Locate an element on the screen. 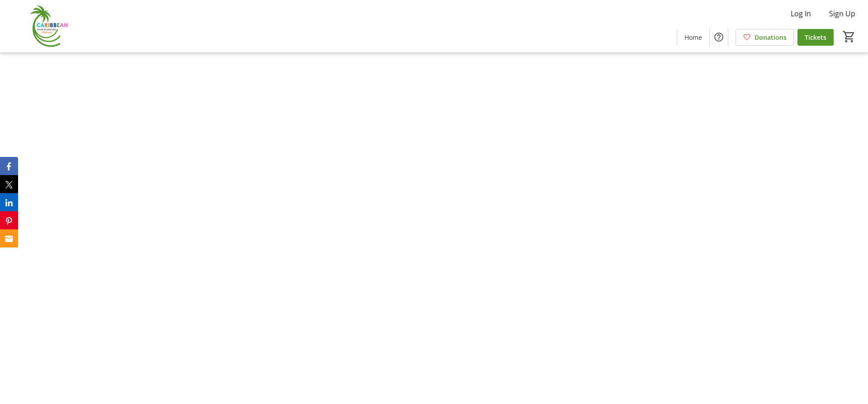 This screenshot has height=404, width=868. img: Caribbean Cigar Celebration's Logo is located at coordinates (45, 26).